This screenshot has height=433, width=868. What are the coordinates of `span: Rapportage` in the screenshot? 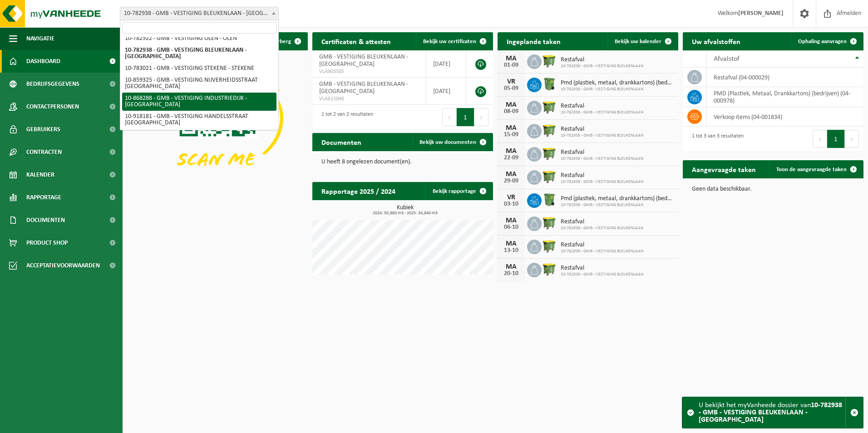 It's located at (44, 197).